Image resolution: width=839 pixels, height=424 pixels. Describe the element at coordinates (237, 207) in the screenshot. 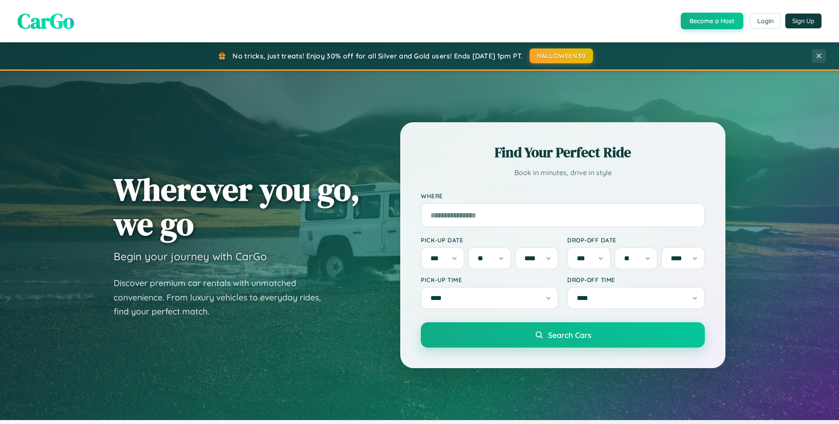

I see `h1: Wherever you go, we go` at that location.